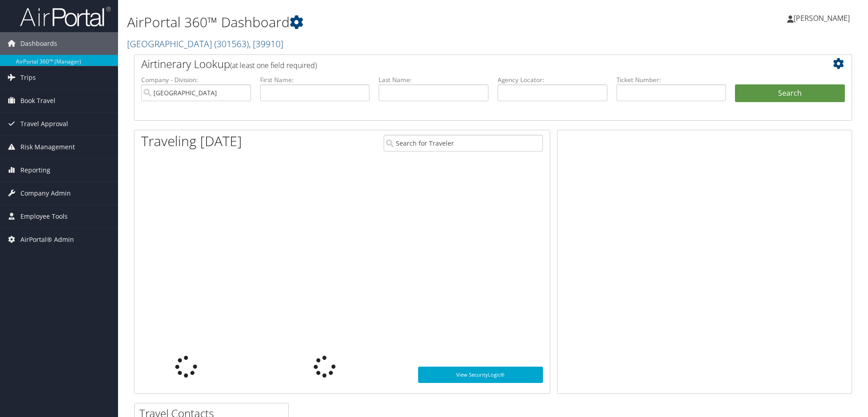 This screenshot has height=417, width=868. I want to click on span: Travel Approval, so click(44, 124).